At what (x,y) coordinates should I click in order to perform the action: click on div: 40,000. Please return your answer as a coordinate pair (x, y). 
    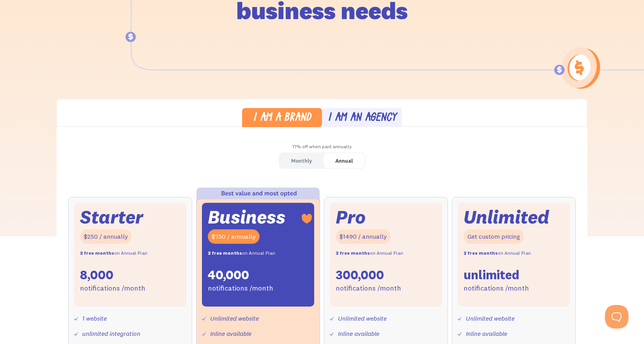
    Looking at the image, I should click on (228, 275).